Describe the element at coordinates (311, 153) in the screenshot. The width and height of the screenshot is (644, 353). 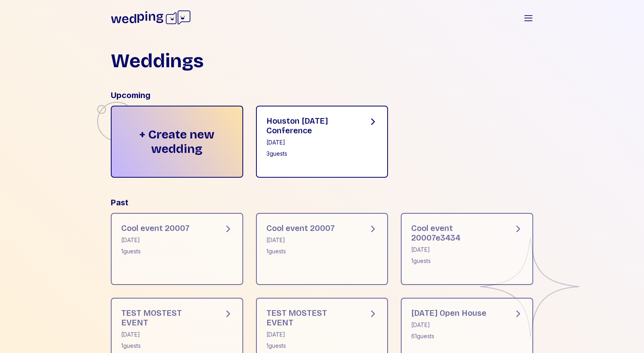
I see `div: 3 guests` at that location.